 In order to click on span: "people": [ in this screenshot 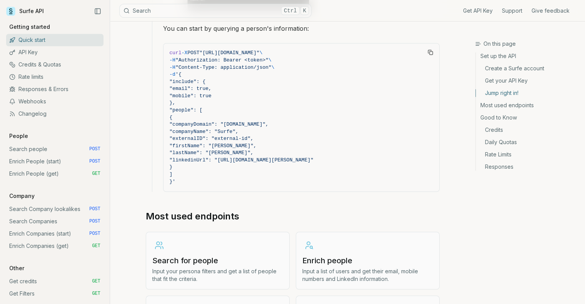, I will do `click(186, 110)`.